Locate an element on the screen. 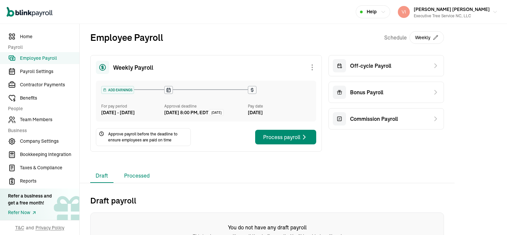 This screenshot has height=235, width=507. div: Approval deadline is located at coordinates (205, 106).